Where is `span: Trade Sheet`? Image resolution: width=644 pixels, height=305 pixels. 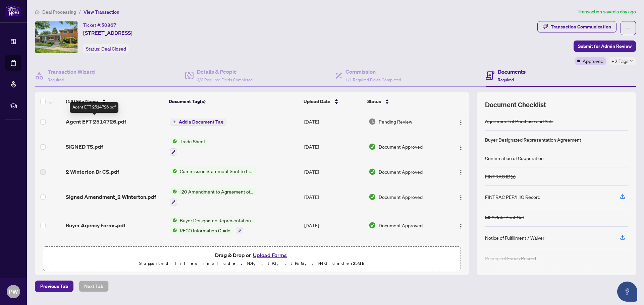 span: Trade Sheet is located at coordinates (192, 141).